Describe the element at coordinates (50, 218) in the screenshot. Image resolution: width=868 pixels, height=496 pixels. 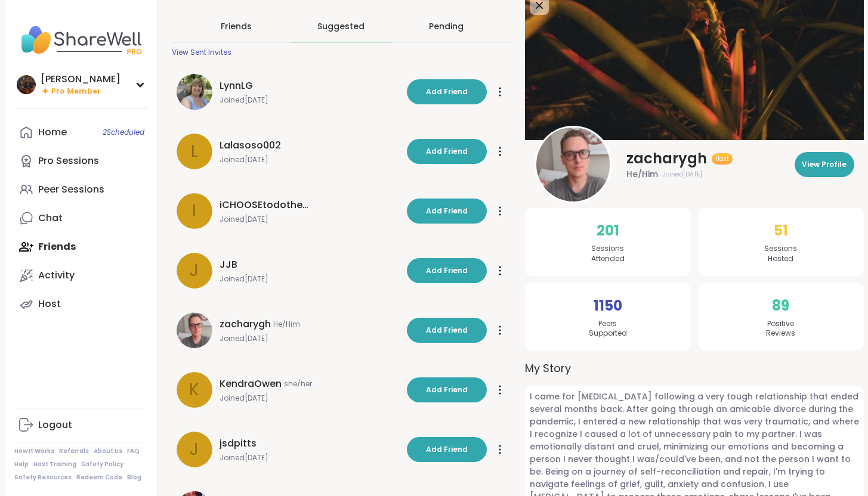
I see `div: Chat` at that location.